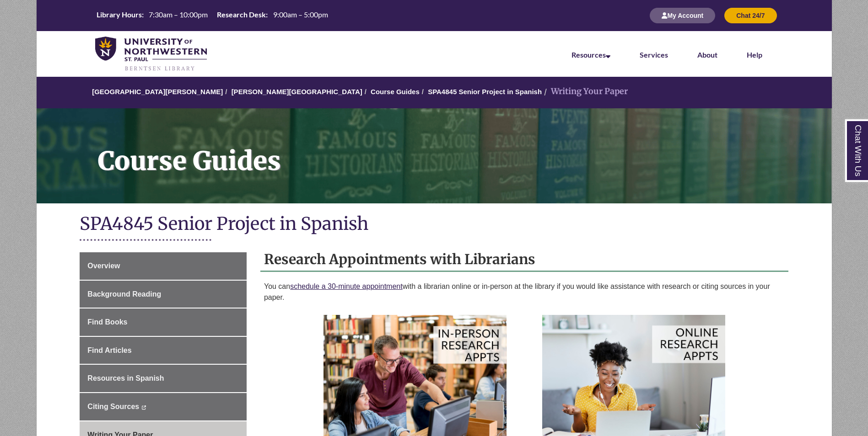  Describe the element at coordinates (433, 224) in the screenshot. I see `h1: SPA4845 Senior Project in Spanish` at that location.